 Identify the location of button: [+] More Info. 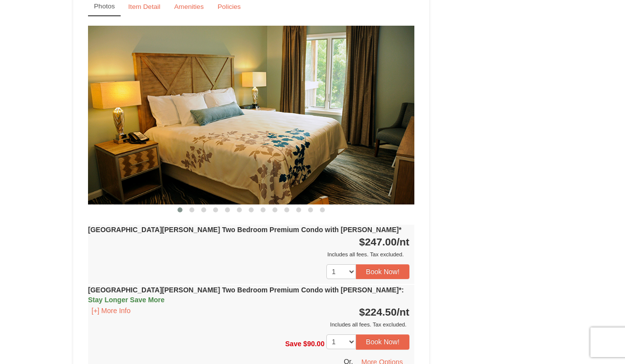
(111, 311).